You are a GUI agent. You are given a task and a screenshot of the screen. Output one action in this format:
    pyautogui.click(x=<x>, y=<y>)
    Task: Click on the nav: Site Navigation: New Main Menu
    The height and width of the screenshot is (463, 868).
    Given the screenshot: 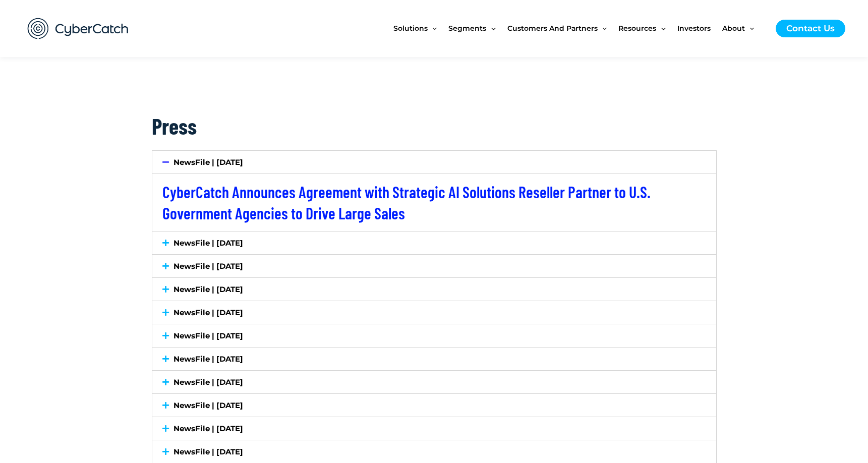 What is the action you would take?
    pyautogui.click(x=579, y=28)
    